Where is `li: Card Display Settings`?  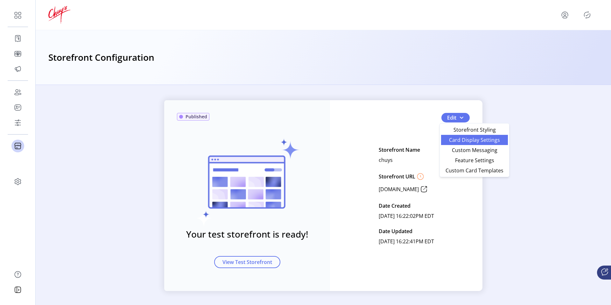 li: Card Display Settings is located at coordinates (475, 140).